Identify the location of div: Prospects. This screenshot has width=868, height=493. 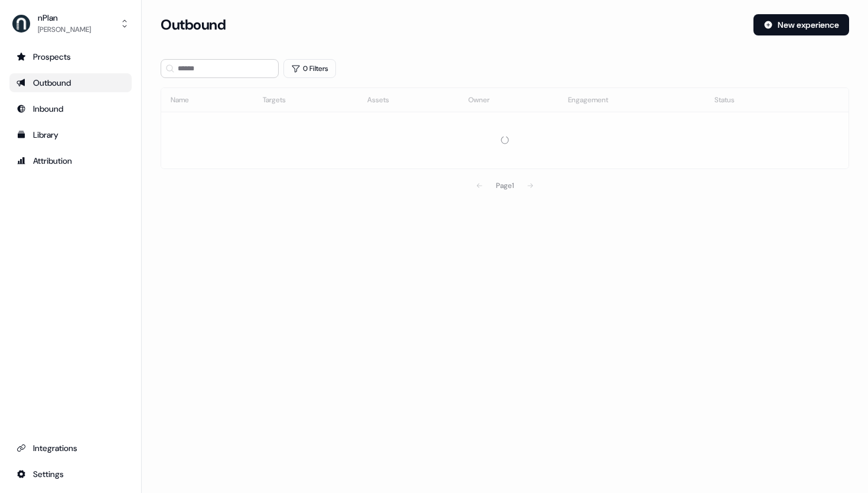
(70, 57).